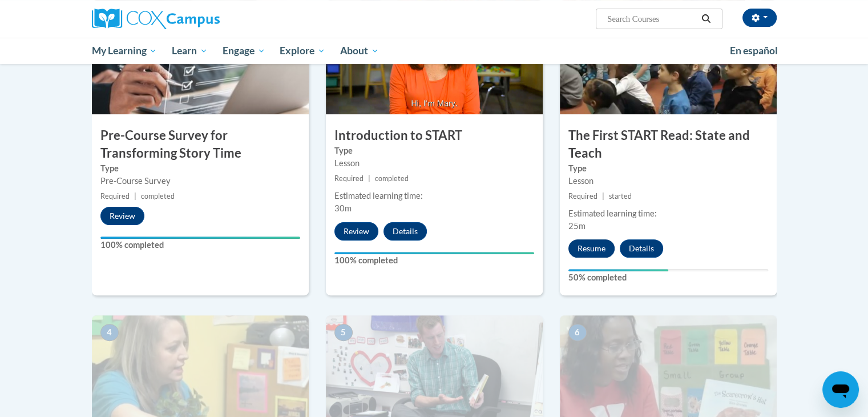 This screenshot has height=417, width=868. Describe the element at coordinates (668, 144) in the screenshot. I see `h3: The First START Read: State and Teach` at that location.